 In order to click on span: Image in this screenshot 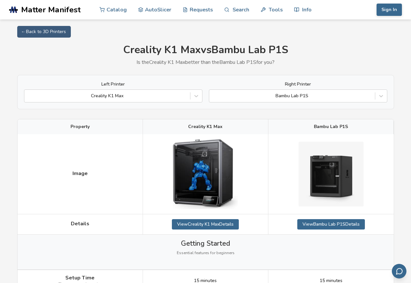, I will do `click(80, 174)`.